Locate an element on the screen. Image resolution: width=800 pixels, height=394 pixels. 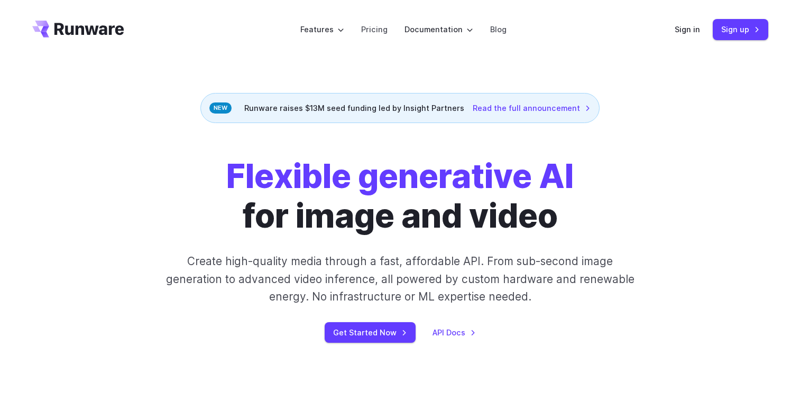
a: Blog is located at coordinates (498, 29).